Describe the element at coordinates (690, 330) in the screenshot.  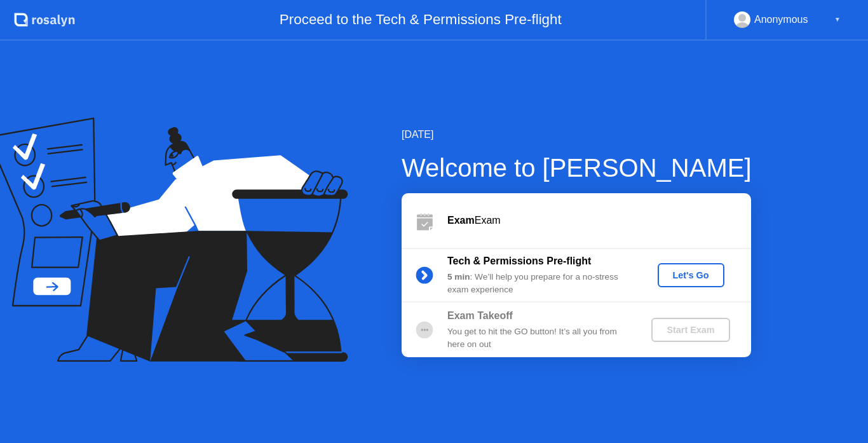
I see `button: Start Exam` at that location.